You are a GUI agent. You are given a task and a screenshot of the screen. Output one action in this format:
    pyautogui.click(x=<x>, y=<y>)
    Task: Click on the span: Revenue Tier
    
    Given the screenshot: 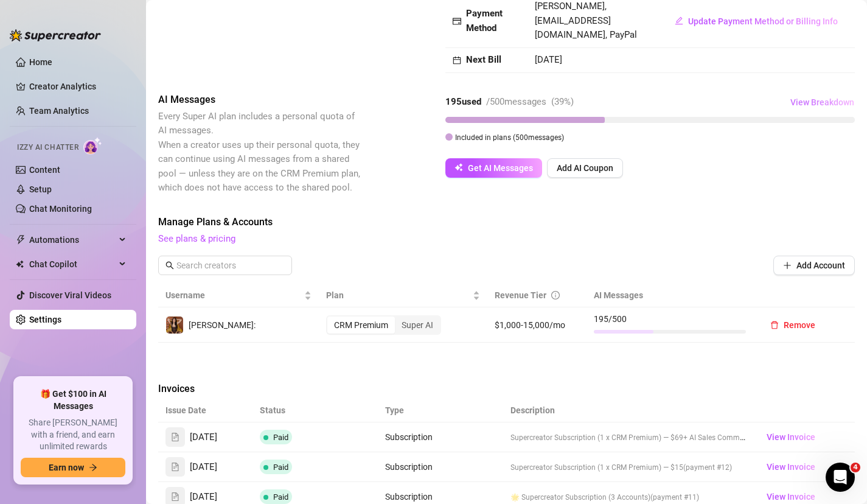 What is the action you would take?
    pyautogui.click(x=520, y=295)
    